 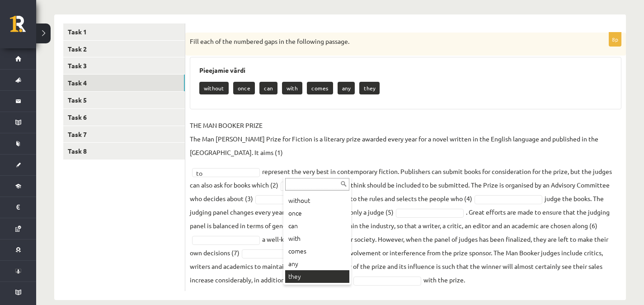 I want to click on div: any, so click(x=317, y=263).